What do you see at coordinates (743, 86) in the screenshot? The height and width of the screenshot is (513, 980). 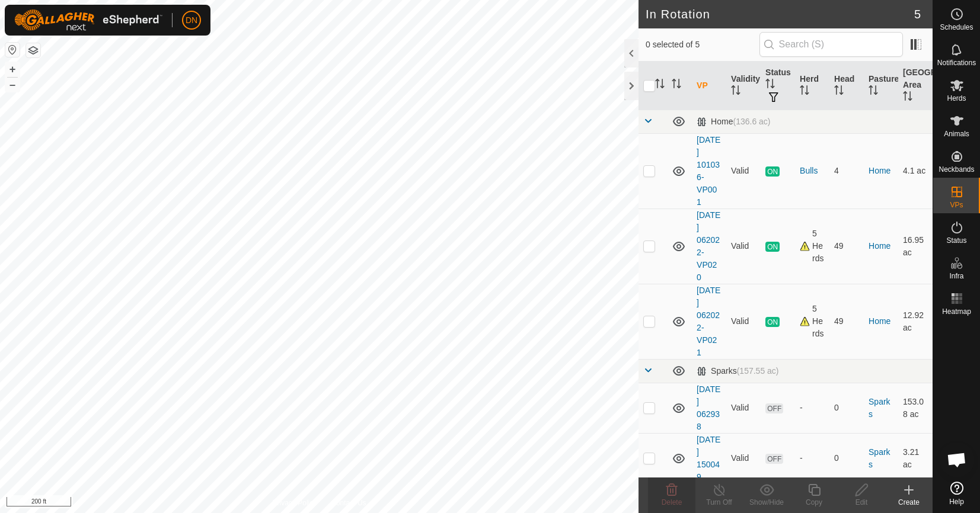 I see `th: Validity` at bounding box center [743, 86].